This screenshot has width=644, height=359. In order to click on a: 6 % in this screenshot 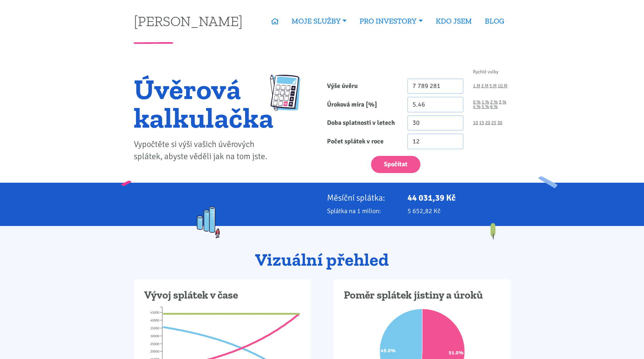, I will do `click(494, 106)`.